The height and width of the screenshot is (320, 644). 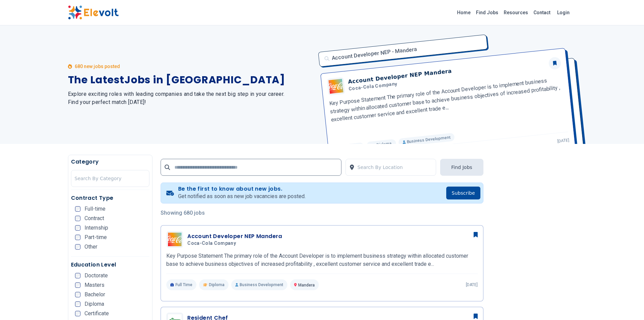 I want to click on h2: Explore exciting roles with leading companies and take the next big step in your career. Find you..., so click(x=191, y=98).